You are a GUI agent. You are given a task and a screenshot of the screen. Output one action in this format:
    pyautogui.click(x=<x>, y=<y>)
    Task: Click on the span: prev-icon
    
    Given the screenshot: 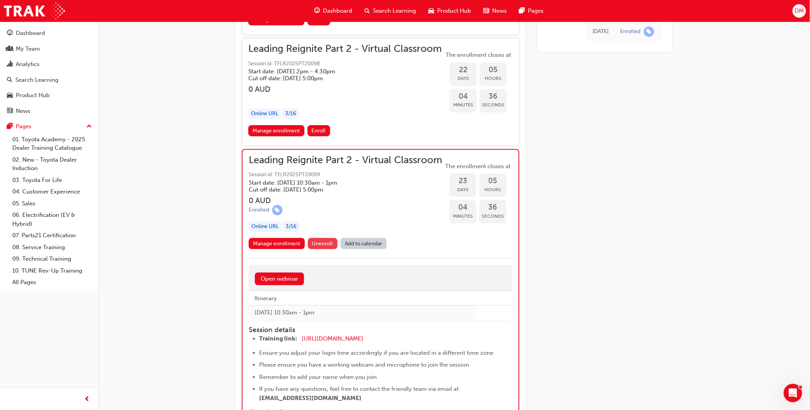 What is the action you would take?
    pyautogui.click(x=87, y=400)
    